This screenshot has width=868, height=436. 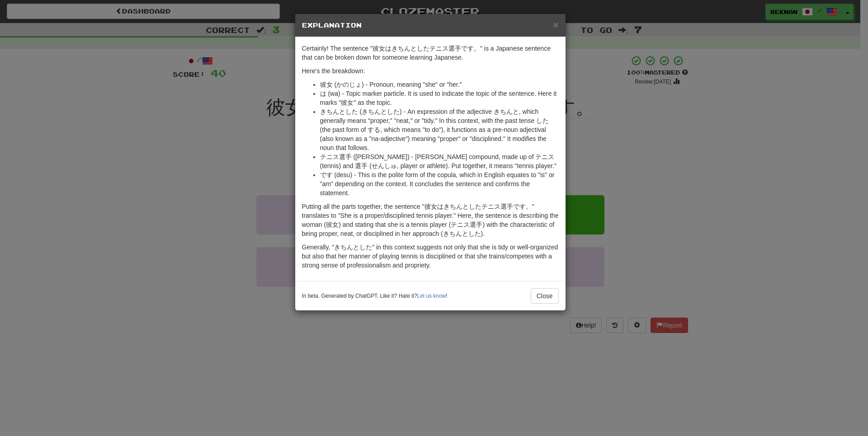 I want to click on li: きちんとした (きちんとした) - An expression of the adjective きちんと, which generally means "proper," "neat," or..., so click(x=440, y=130).